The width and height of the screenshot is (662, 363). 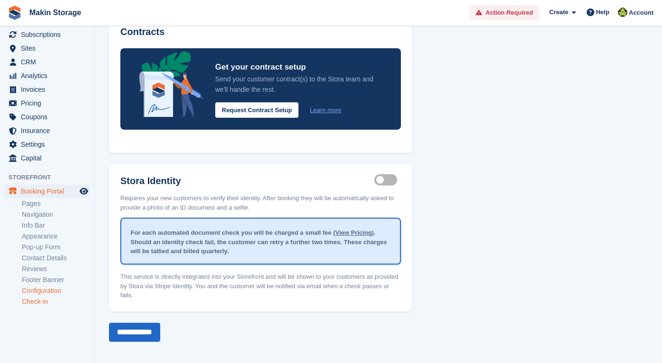 I want to click on span: Analytics, so click(x=49, y=76).